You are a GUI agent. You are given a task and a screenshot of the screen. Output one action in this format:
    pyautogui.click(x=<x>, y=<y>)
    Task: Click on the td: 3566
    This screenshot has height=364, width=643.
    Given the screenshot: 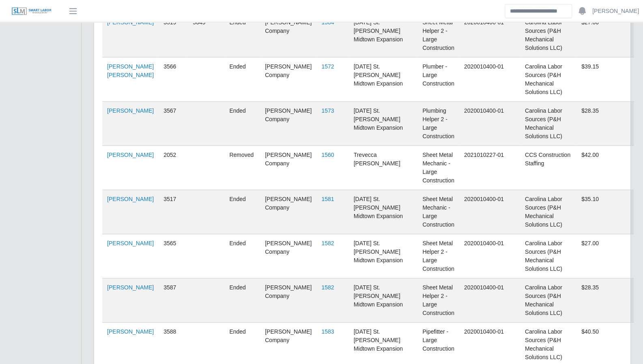 What is the action you would take?
    pyautogui.click(x=174, y=80)
    